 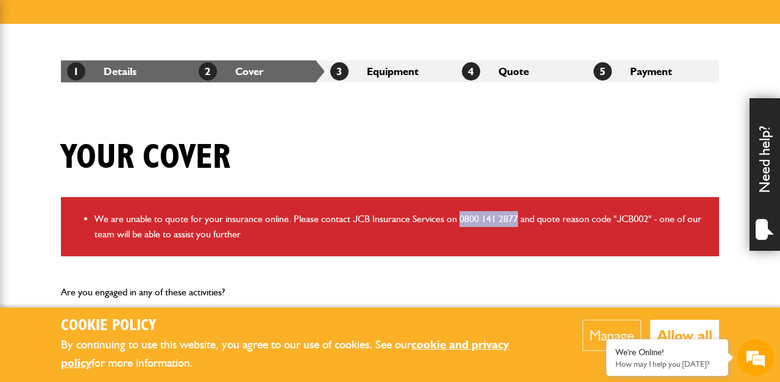 What do you see at coordinates (215, 21) in the screenshot?
I see `div: Minimize live chat window` at bounding box center [215, 21].